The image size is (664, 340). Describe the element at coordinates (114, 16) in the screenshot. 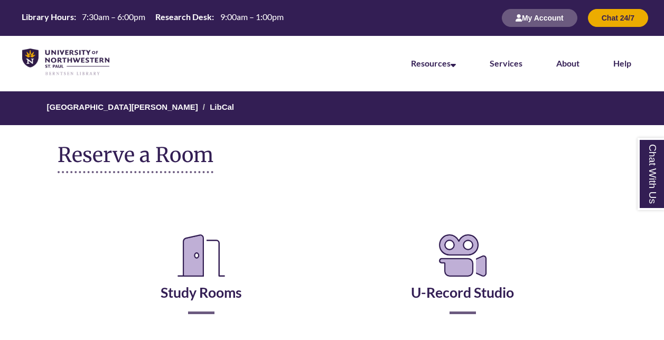

I see `span: 7:30am – 6:00pm` at that location.